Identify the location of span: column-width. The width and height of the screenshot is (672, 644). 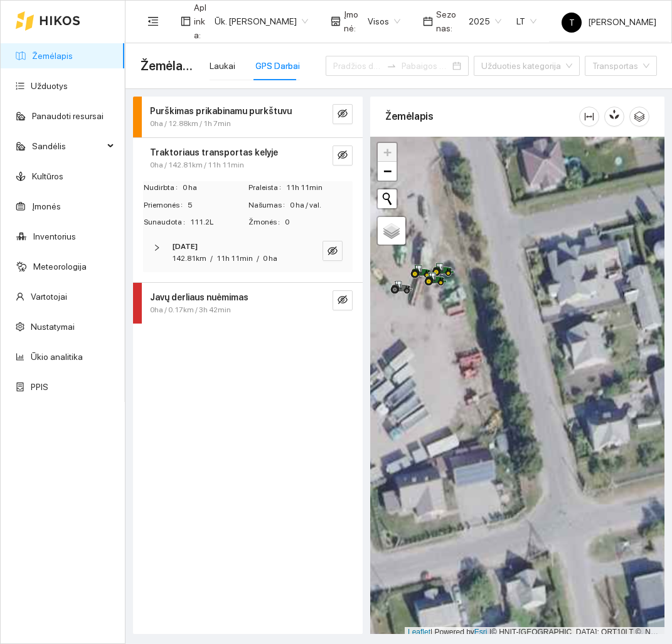
(590, 117).